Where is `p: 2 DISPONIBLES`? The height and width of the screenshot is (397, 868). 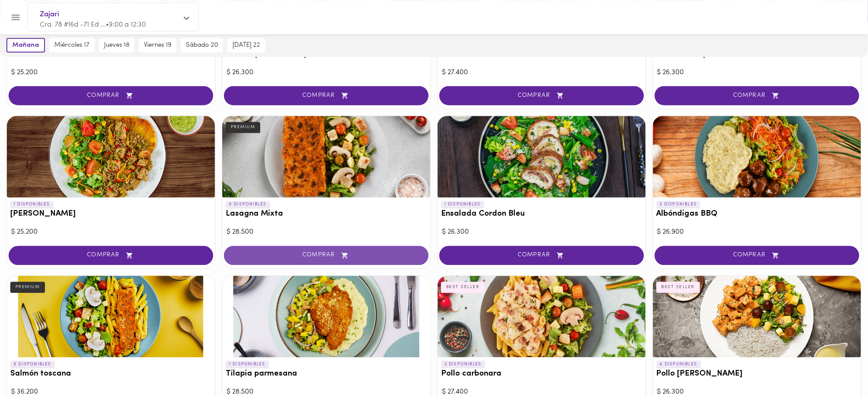
p: 2 DISPONIBLES is located at coordinates (463, 365).